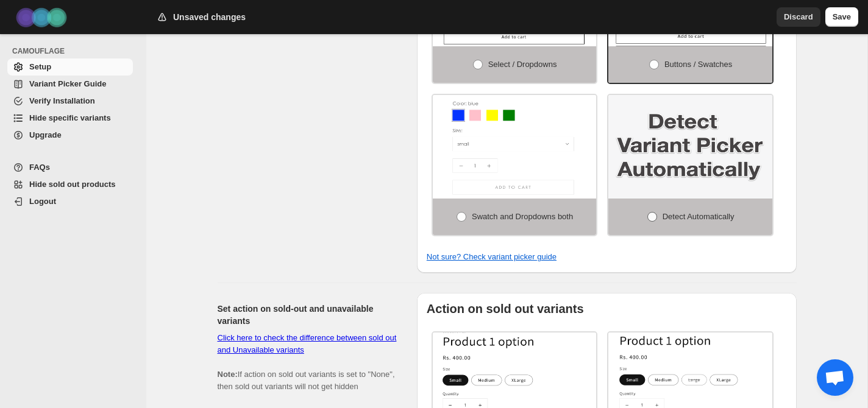 Image resolution: width=868 pixels, height=408 pixels. Describe the element at coordinates (70, 119) in the screenshot. I see `a: Hide specific variants` at that location.